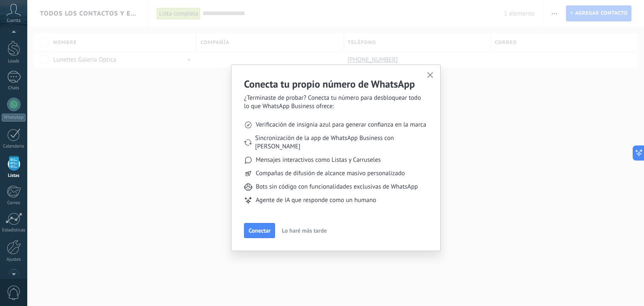 This screenshot has height=306, width=644. Describe the element at coordinates (14, 146) in the screenshot. I see `div: Calendario` at that location.